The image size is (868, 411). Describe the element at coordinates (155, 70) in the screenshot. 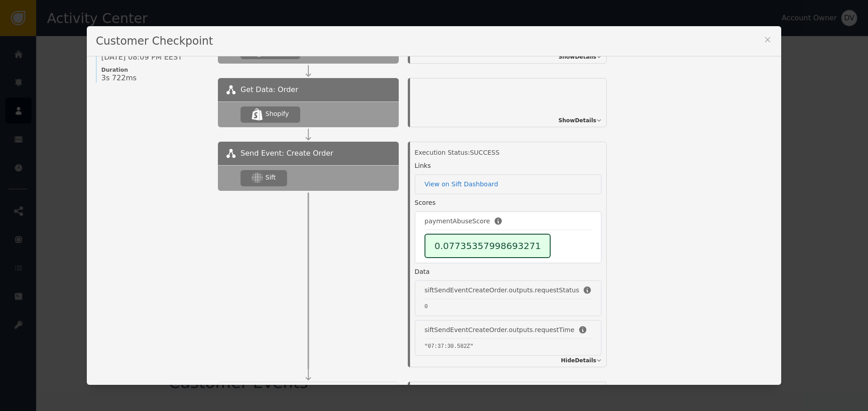

I see `span: Duration` at that location.